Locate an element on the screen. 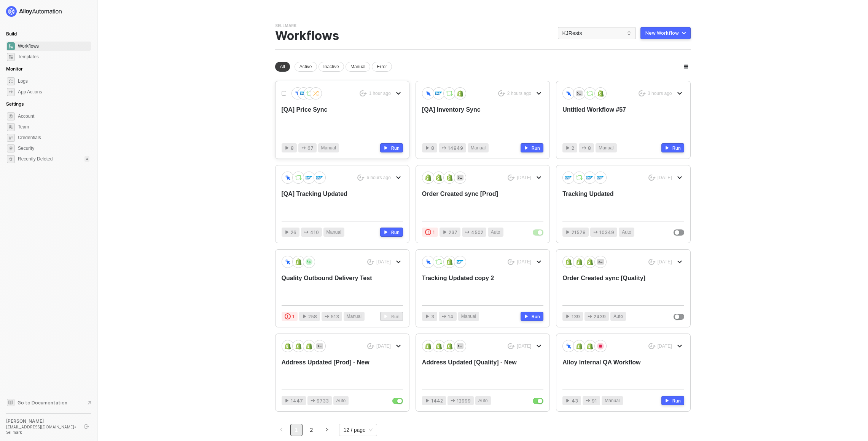  span: security is located at coordinates (11, 148).